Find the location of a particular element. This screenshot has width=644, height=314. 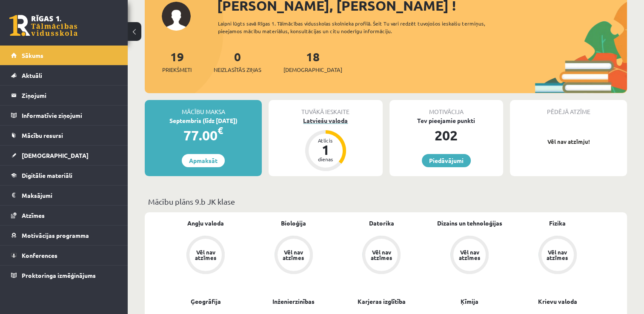

a: Datorika is located at coordinates (381, 223).